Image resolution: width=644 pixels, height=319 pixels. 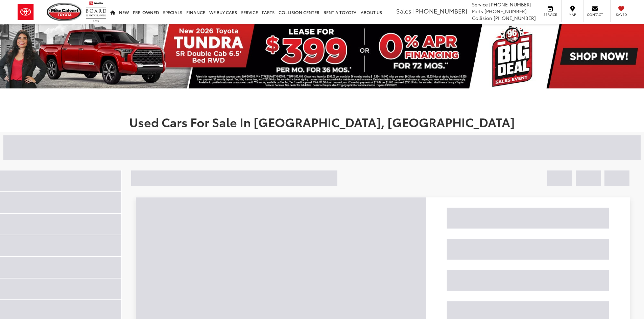 I want to click on span: Sales, so click(x=404, y=11).